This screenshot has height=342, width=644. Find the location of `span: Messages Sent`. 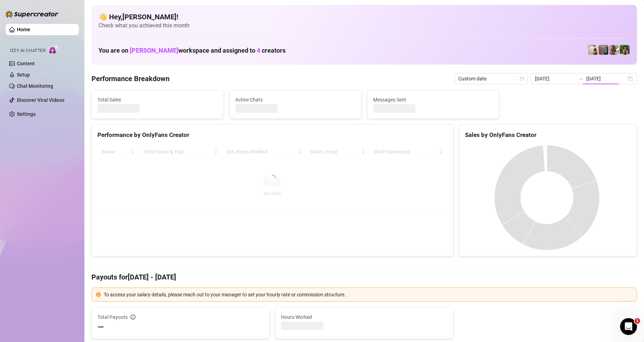

span: Messages Sent is located at coordinates (433, 100).